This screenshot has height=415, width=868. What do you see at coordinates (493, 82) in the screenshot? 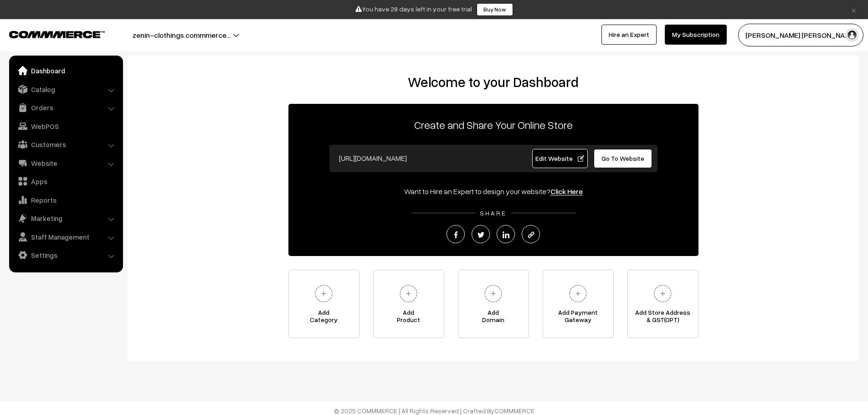
I see `h2: Welcome to your Dashboard` at bounding box center [493, 82].